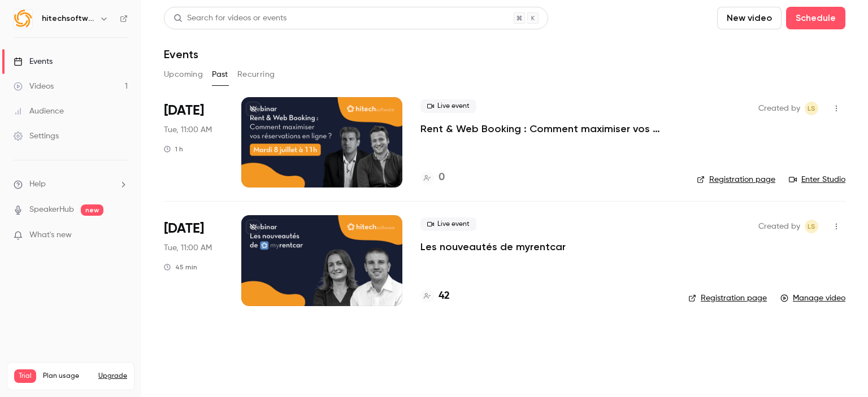  What do you see at coordinates (256, 74) in the screenshot?
I see `button: Recurring` at bounding box center [256, 74].